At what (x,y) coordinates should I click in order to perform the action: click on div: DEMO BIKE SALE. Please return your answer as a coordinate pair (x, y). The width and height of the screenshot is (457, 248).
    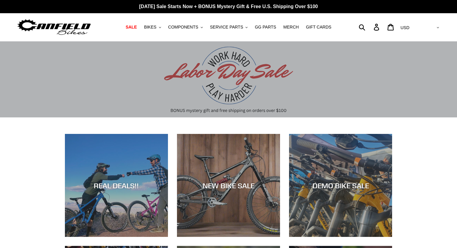
    Looking at the image, I should click on (341, 185).